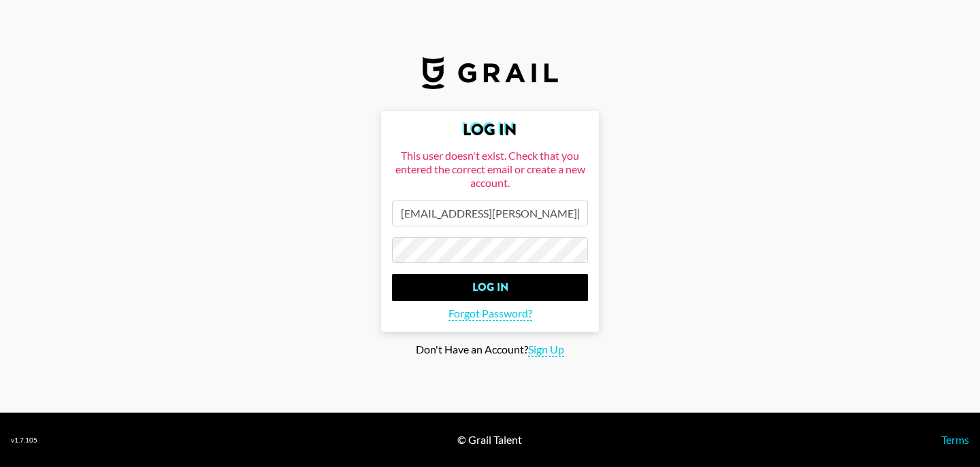 The image size is (980, 467). What do you see at coordinates (546, 350) in the screenshot?
I see `span: Sign Up` at bounding box center [546, 350].